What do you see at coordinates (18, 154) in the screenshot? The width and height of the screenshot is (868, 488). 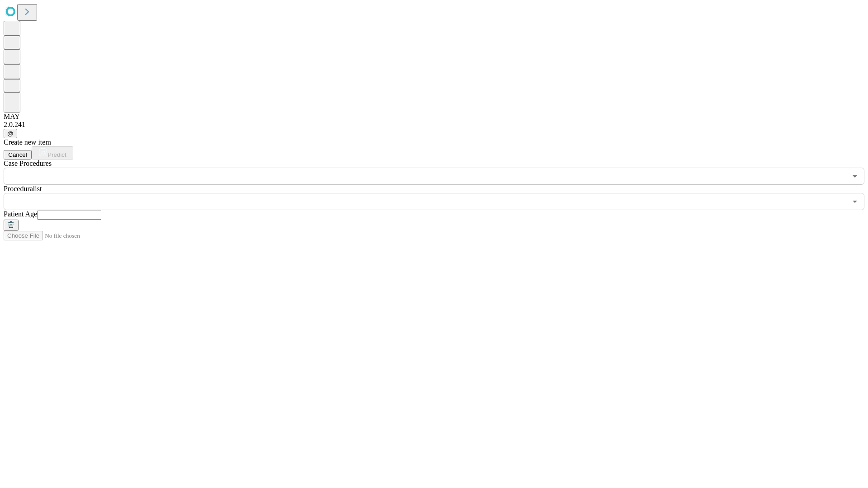 I see `span: Cancel` at bounding box center [18, 154].